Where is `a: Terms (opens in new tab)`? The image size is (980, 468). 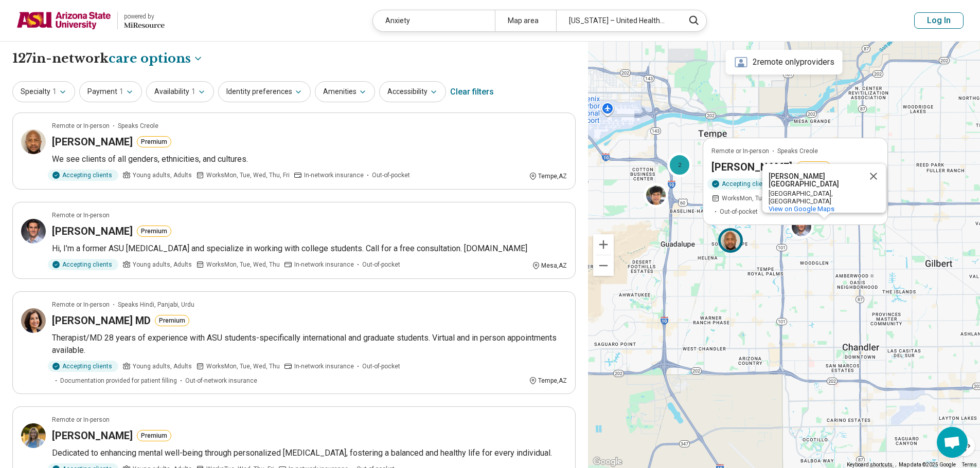 a: Terms (opens in new tab) is located at coordinates (969, 464).